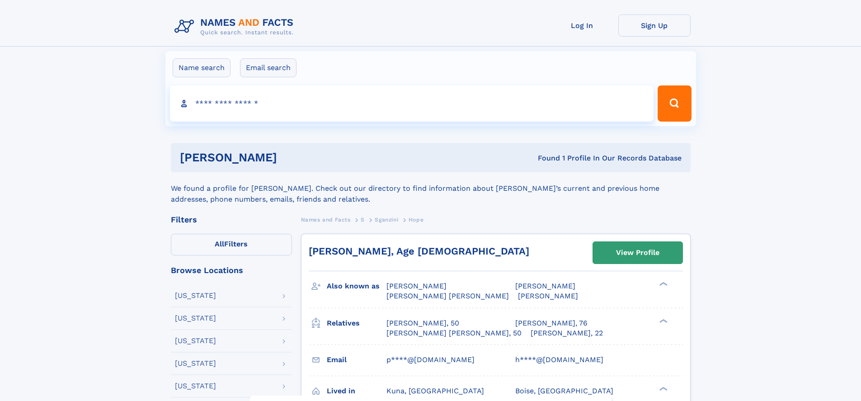 This screenshot has width=861, height=401. What do you see at coordinates (638, 253) in the screenshot?
I see `div: View Profile` at bounding box center [638, 253].